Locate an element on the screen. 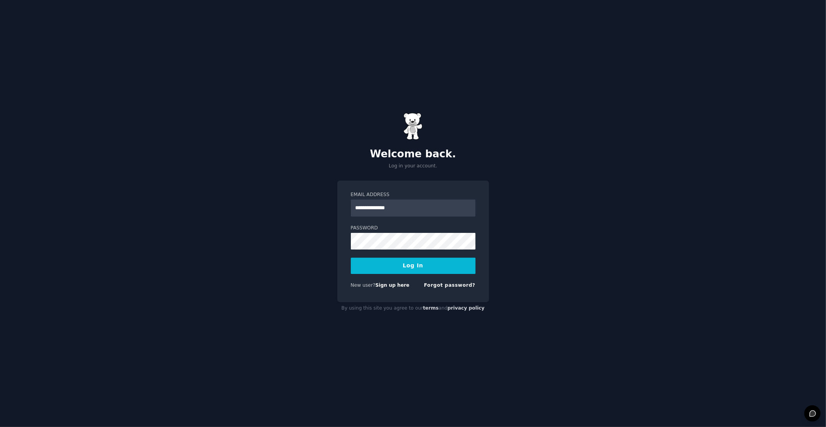  a: Sign up here is located at coordinates (392, 285).